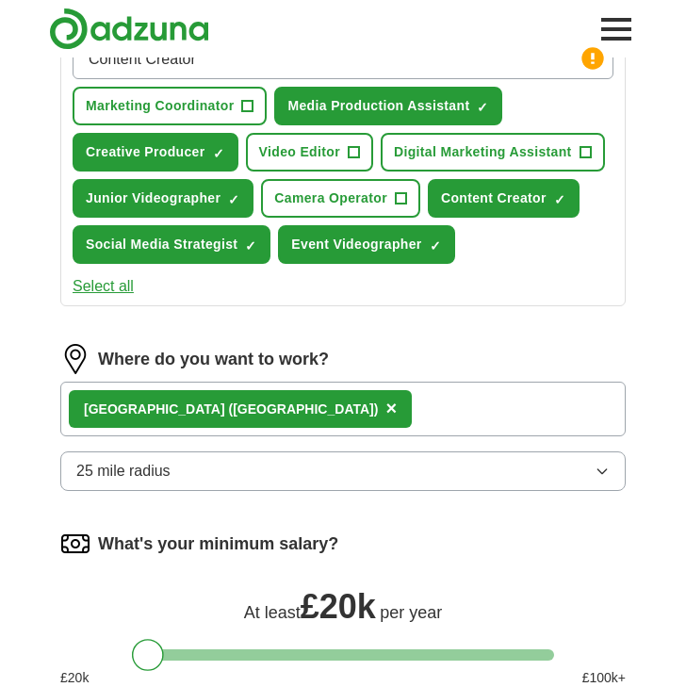  I want to click on button: 25 mile radius, so click(343, 471).